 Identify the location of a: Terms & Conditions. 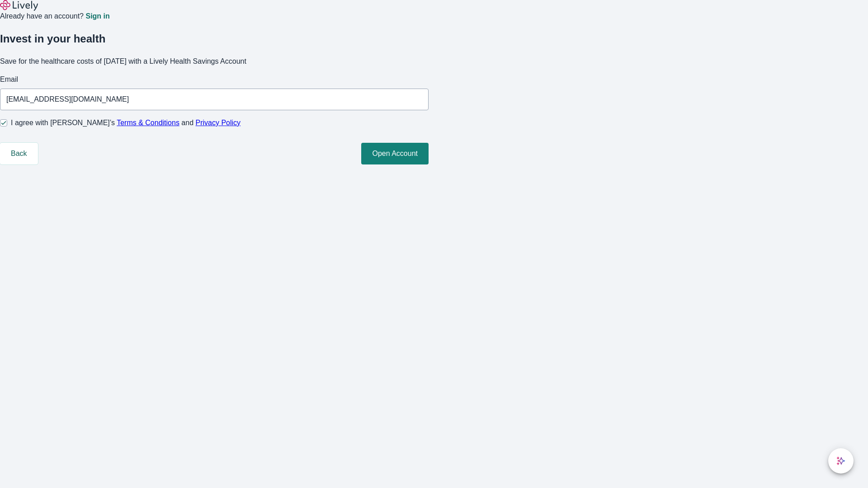
(148, 123).